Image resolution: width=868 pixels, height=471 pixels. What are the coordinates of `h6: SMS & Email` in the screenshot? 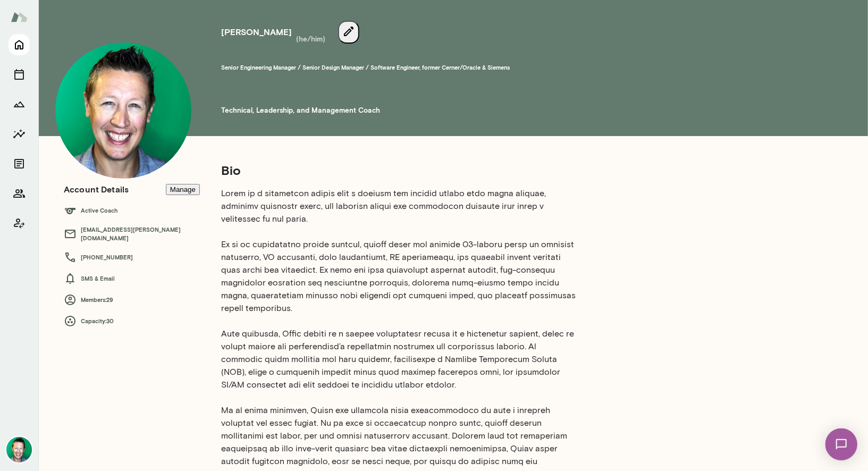 It's located at (132, 278).